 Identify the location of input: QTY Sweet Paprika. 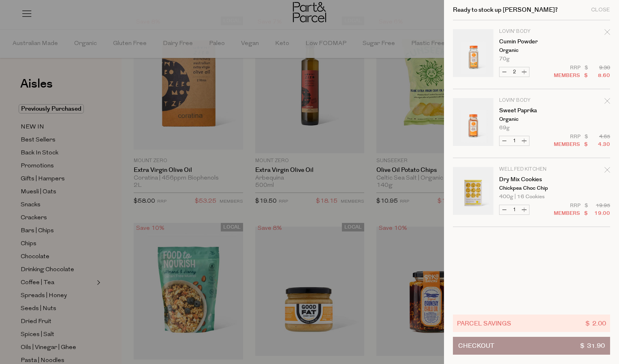
(514, 141).